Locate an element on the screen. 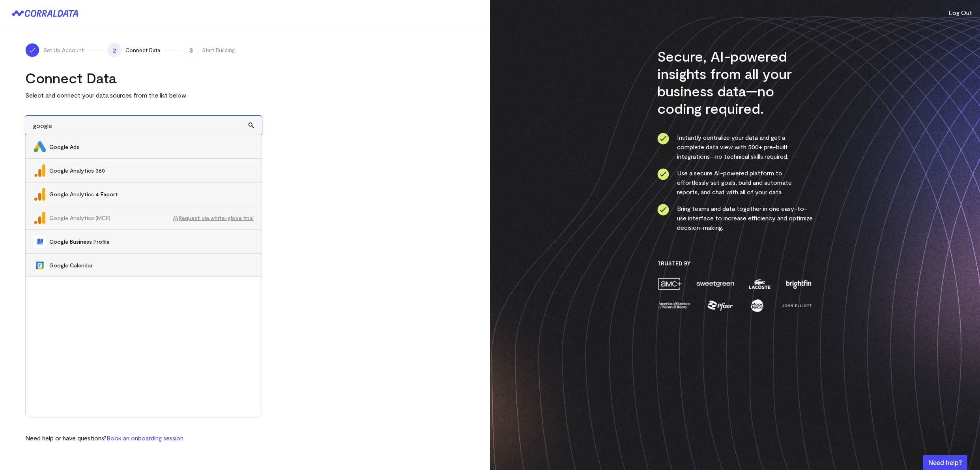 The image size is (980, 470). span: Set Up Account is located at coordinates (63, 50).